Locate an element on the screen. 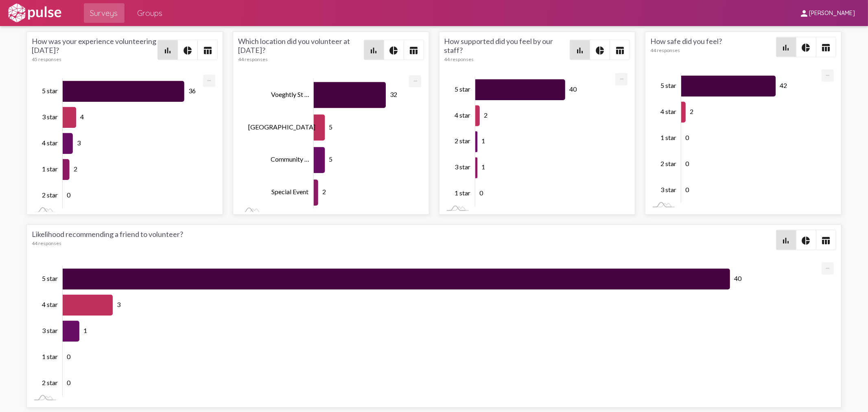 Image resolution: width=868 pixels, height=412 pixels. span: Groups is located at coordinates (150, 13).